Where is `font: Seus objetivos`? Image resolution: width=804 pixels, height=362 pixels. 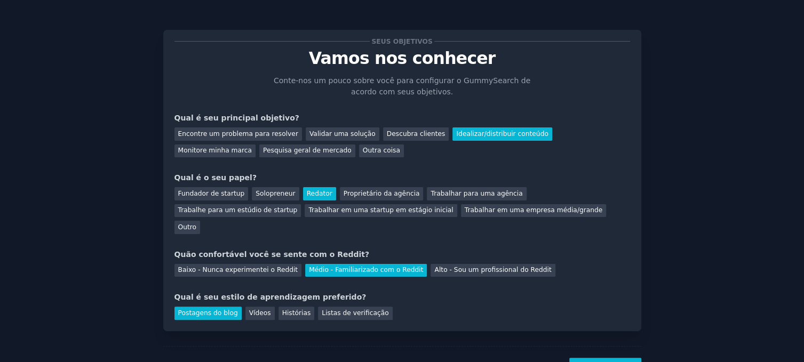
font: Seus objetivos is located at coordinates (402, 42).